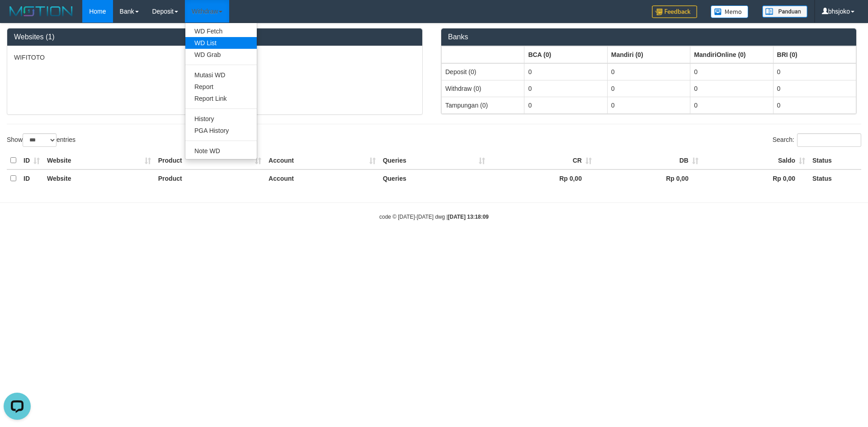 The width and height of the screenshot is (868, 427). What do you see at coordinates (221, 131) in the screenshot?
I see `a: PGA History` at bounding box center [221, 131].